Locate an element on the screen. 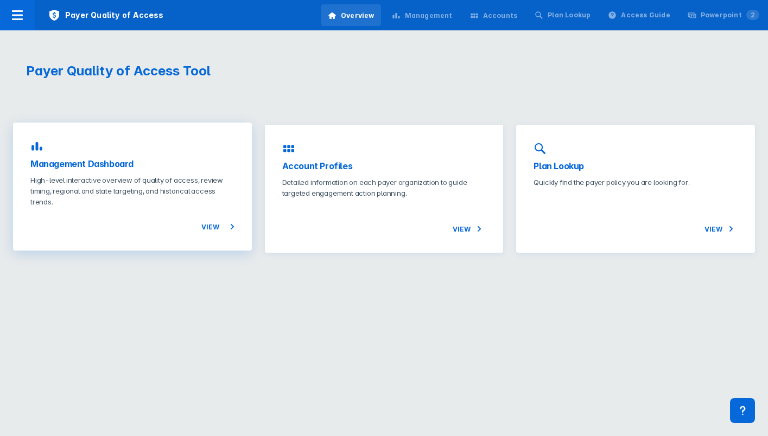 This screenshot has width=768, height=436. a: Accounts is located at coordinates (494, 15).